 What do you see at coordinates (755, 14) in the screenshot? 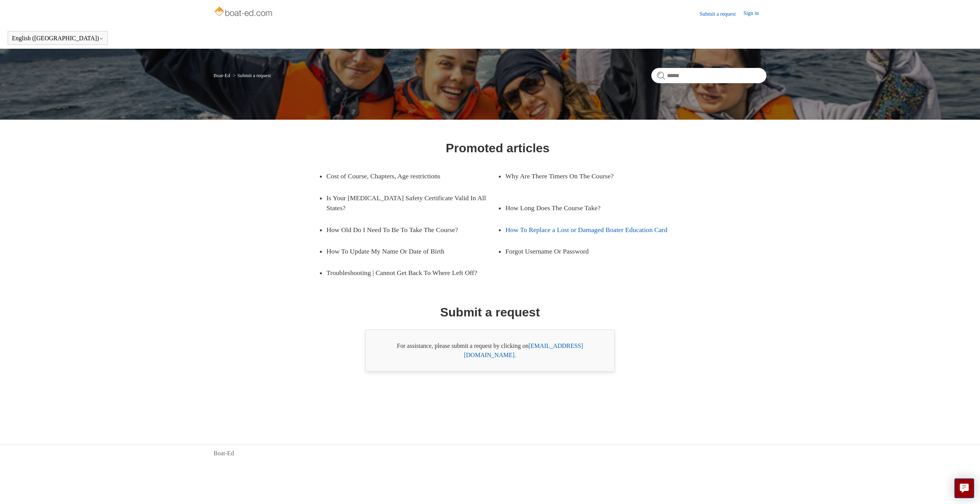
I see `a: Sign in` at bounding box center [755, 14].